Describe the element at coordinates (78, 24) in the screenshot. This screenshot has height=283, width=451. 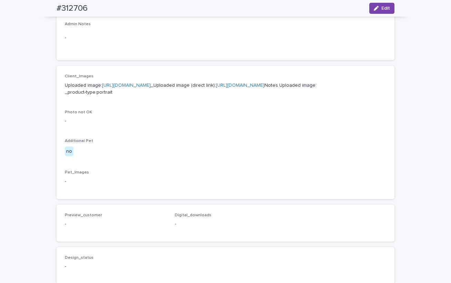
I see `span: Admin Notes` at that location.